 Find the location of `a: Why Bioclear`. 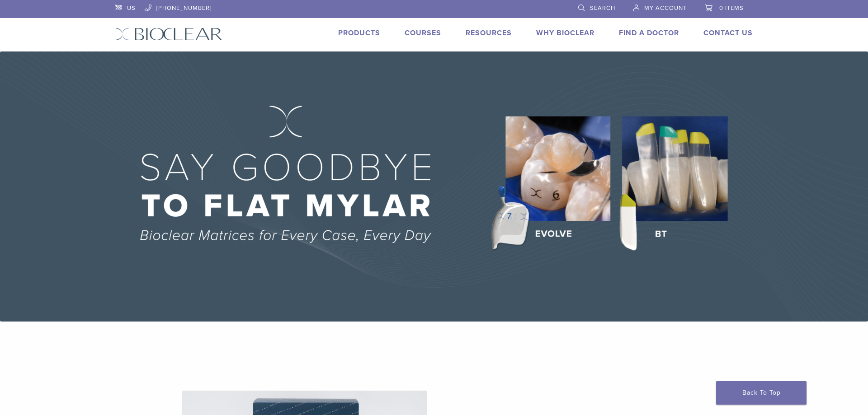

a: Why Bioclear is located at coordinates (565, 33).